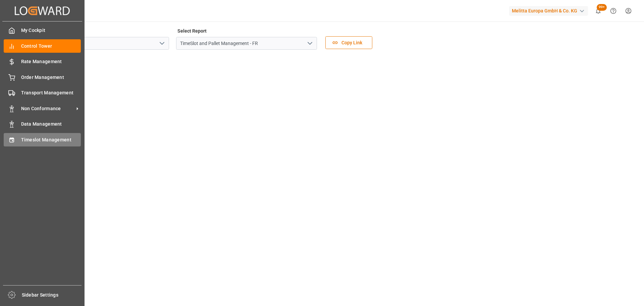  I want to click on span: Copy Link, so click(352, 43).